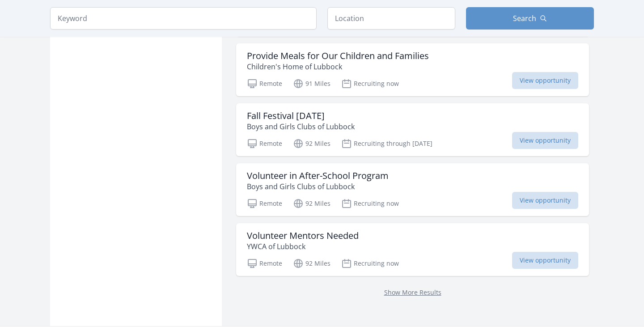  What do you see at coordinates (530, 18) in the screenshot?
I see `button: Search` at bounding box center [530, 18].